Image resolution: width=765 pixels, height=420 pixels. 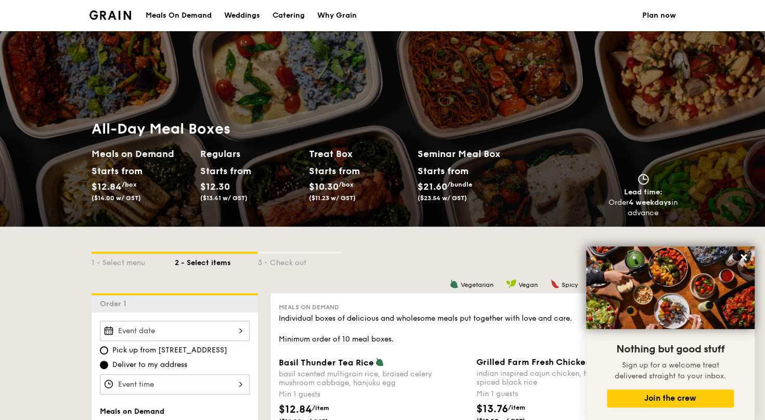 I want to click on span: $13.76, so click(x=492, y=409).